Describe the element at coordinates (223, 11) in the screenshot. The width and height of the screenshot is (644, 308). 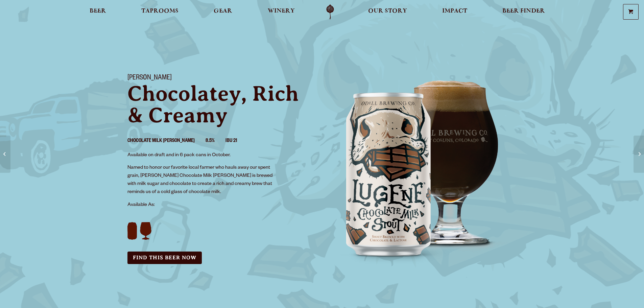
I see `span: Gear` at that location.